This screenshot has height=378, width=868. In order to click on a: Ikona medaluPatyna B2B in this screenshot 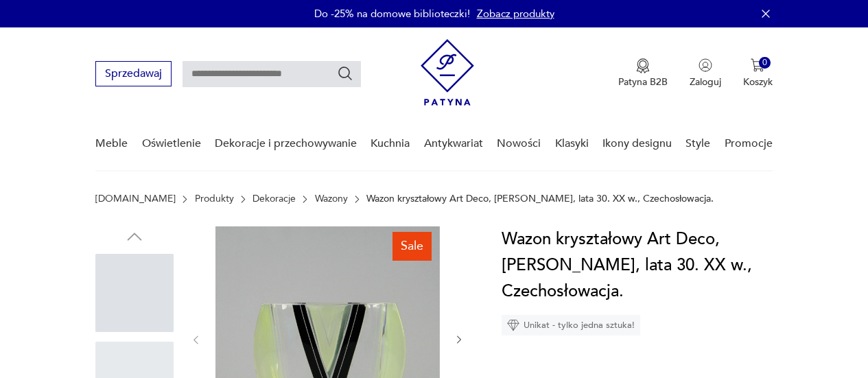, I will do `click(643, 74)`.